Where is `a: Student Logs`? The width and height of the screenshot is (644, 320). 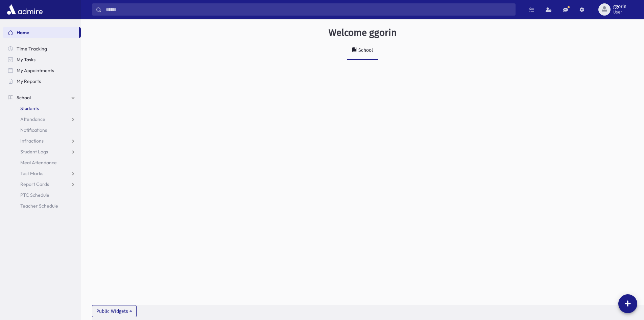
a: Student Logs is located at coordinates (41, 152).